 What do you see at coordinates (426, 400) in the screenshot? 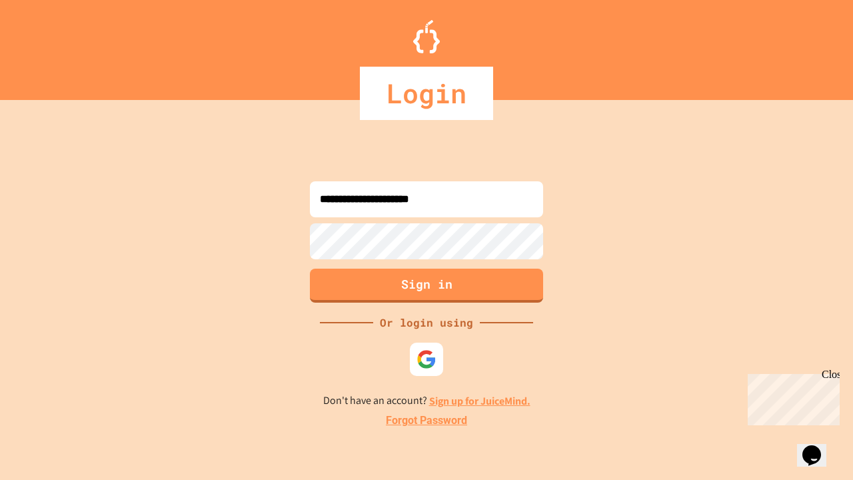
I see `p: Don't have an account?` at bounding box center [426, 400].